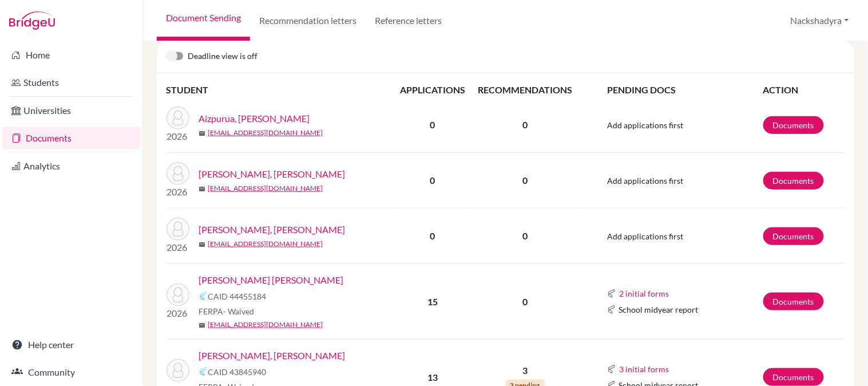  Describe the element at coordinates (820, 21) in the screenshot. I see `button: Nackshadyra` at that location.